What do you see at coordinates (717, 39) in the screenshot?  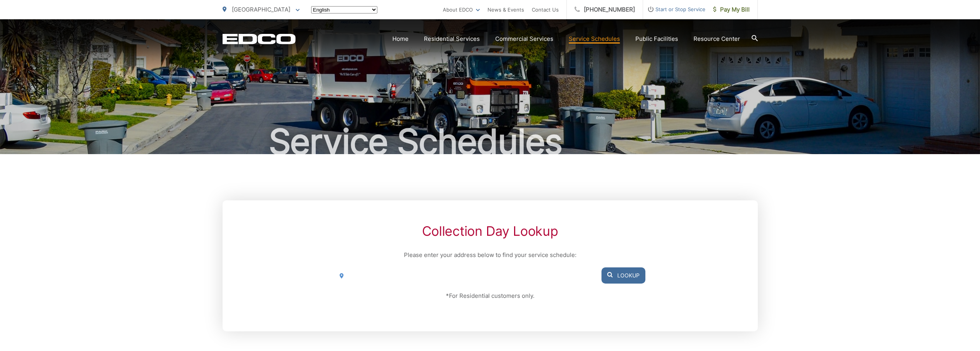 I see `a: Resource Center` at bounding box center [717, 39].